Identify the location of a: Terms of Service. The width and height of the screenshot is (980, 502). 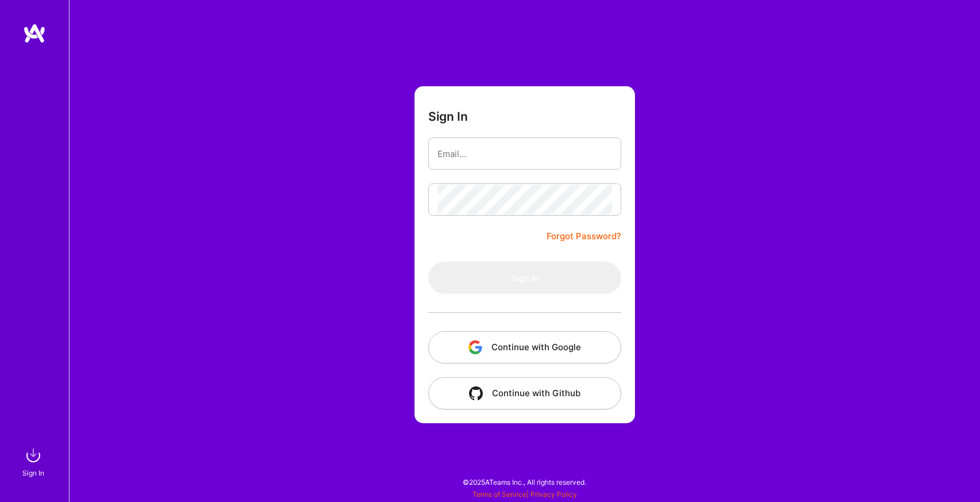
(500, 494).